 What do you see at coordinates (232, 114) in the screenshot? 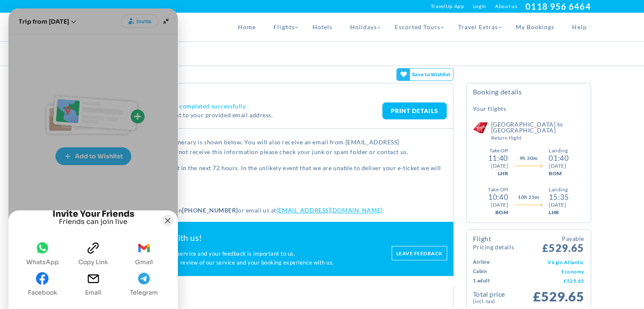
I see `p: A confirmation email has been sent to your provided email address.` at bounding box center [232, 114].